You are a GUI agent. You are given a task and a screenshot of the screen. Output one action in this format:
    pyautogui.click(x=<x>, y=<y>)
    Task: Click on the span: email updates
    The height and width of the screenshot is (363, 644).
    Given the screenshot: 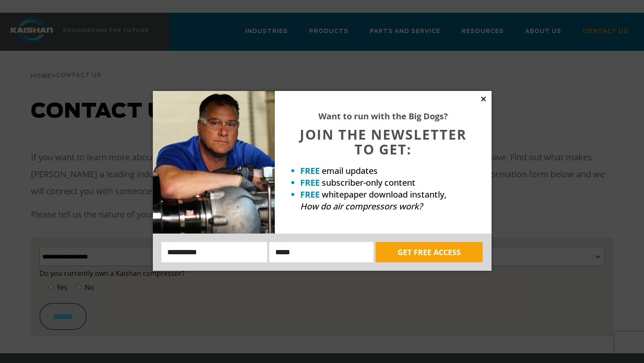 What is the action you would take?
    pyautogui.click(x=349, y=171)
    